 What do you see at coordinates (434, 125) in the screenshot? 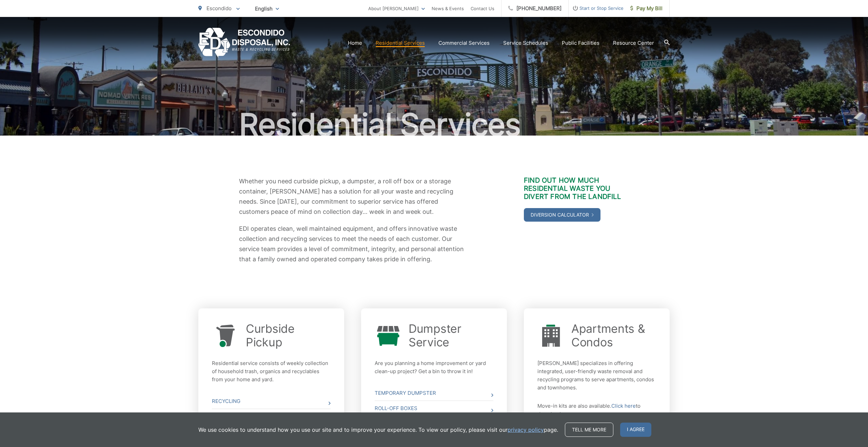
I see `h1: Residential Services` at bounding box center [434, 125].